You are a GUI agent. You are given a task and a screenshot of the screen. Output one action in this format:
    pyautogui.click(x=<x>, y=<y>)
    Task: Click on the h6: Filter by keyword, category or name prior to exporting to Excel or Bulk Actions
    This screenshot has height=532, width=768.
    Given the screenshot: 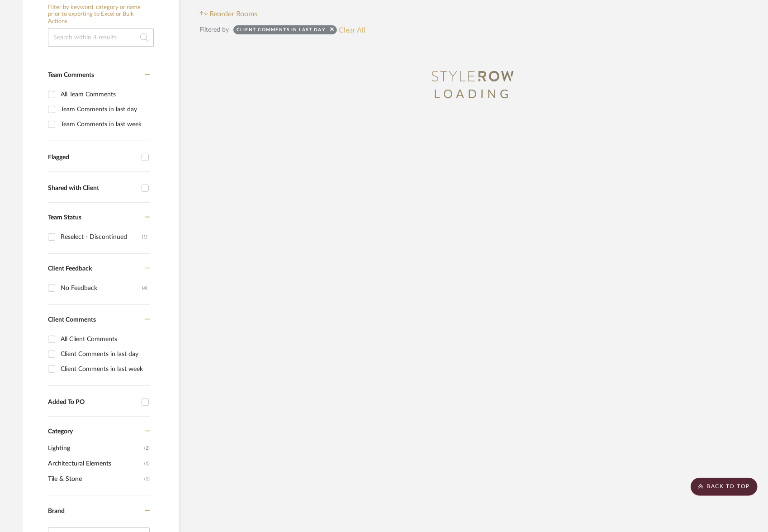 What is the action you would take?
    pyautogui.click(x=101, y=14)
    